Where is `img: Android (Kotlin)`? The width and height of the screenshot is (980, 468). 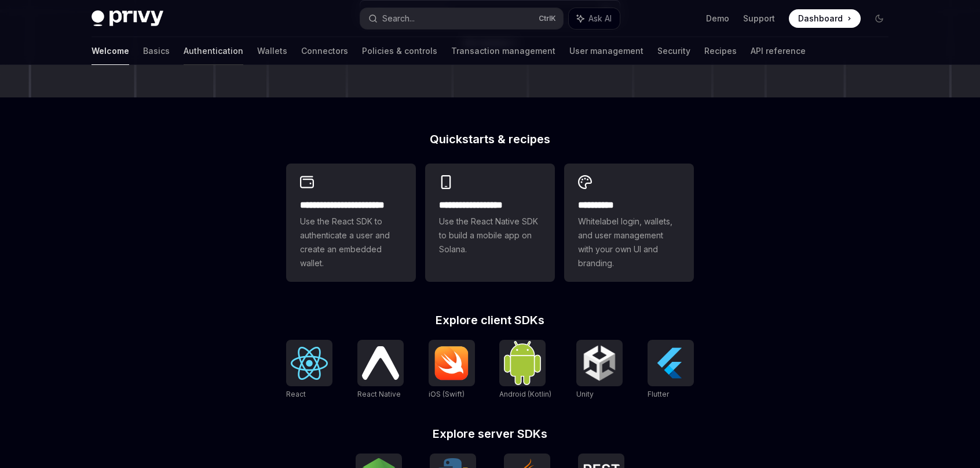 img: Android (Kotlin) is located at coordinates (522, 362).